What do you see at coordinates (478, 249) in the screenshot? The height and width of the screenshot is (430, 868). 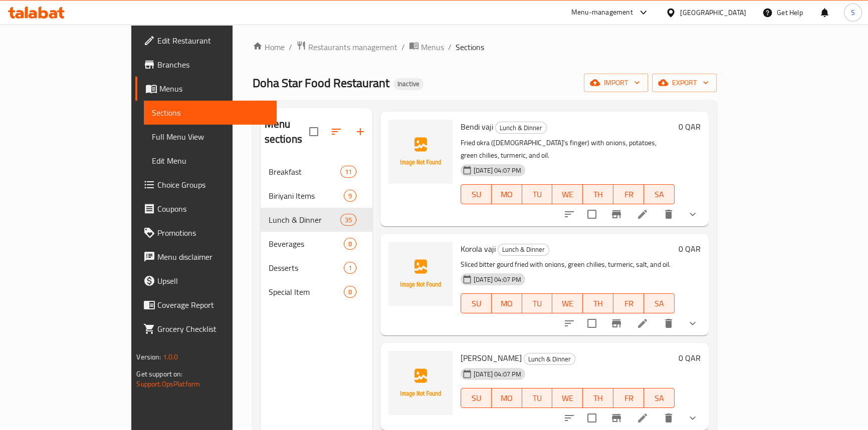 I see `span: Korola vaji` at bounding box center [478, 249].